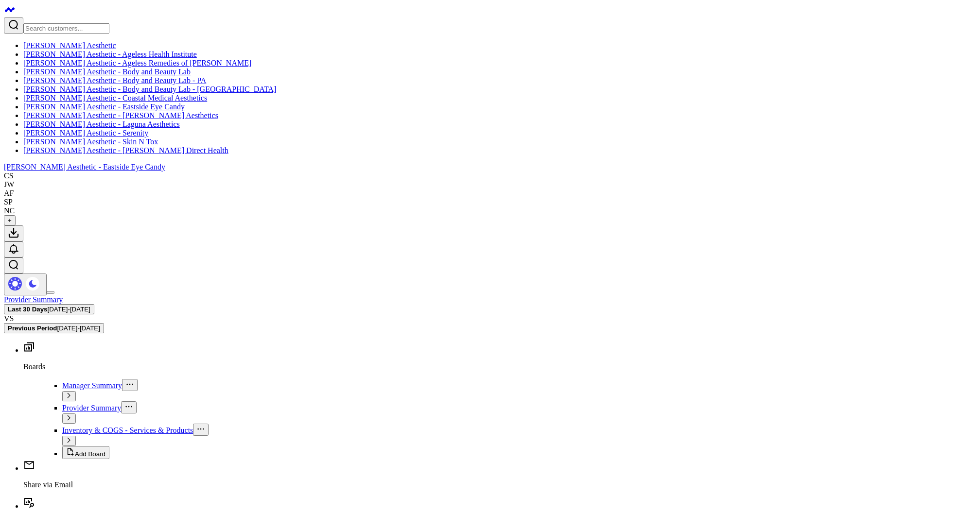 The width and height of the screenshot is (980, 514). What do you see at coordinates (8, 184) in the screenshot?
I see `div: JW` at bounding box center [8, 184].